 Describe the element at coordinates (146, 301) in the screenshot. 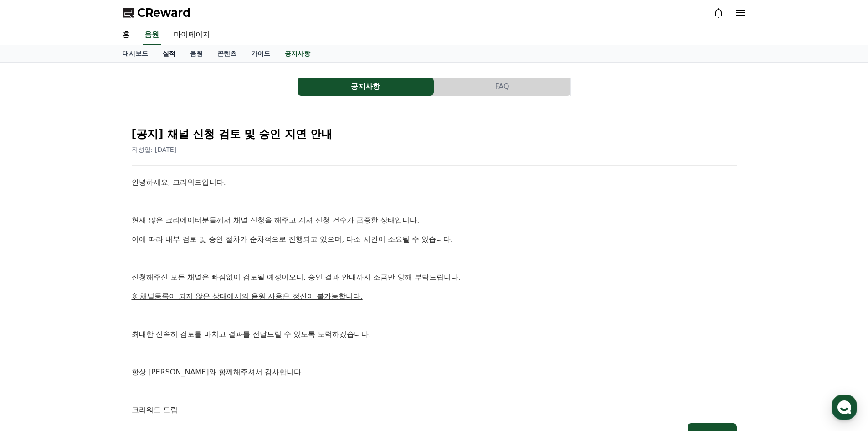

I see `a: 설정` at that location.